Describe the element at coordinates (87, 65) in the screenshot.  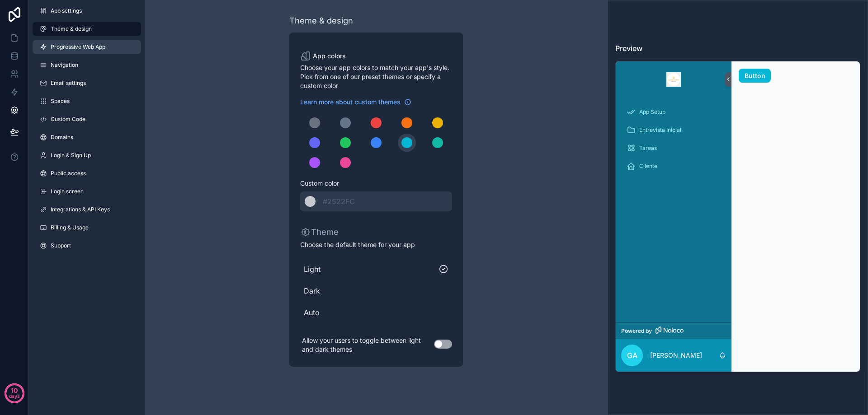
I see `a: Navigation` at that location.